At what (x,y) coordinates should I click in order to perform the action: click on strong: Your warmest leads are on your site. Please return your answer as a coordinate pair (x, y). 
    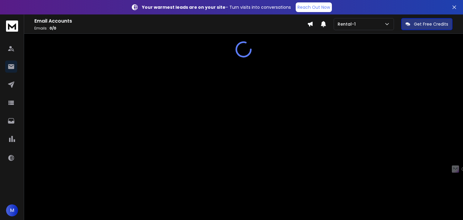
    Looking at the image, I should click on (184, 7).